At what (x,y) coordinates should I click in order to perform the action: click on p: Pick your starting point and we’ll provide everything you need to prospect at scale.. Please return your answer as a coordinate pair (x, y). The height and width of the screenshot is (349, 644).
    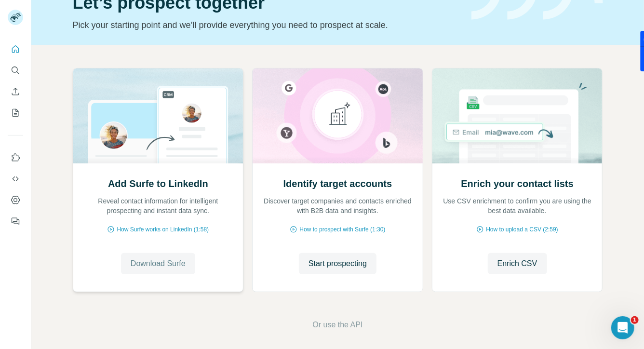
    Looking at the image, I should click on (266, 25).